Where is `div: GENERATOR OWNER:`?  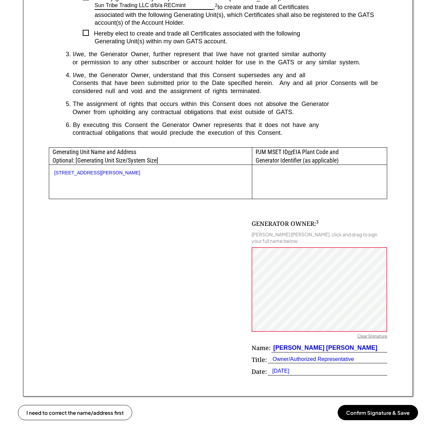 div: GENERATOR OWNER: is located at coordinates (285, 224).